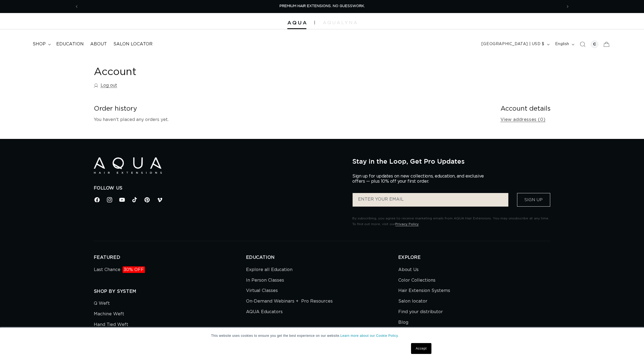 This screenshot has height=361, width=644. I want to click on a: Color Collections, so click(417, 280).